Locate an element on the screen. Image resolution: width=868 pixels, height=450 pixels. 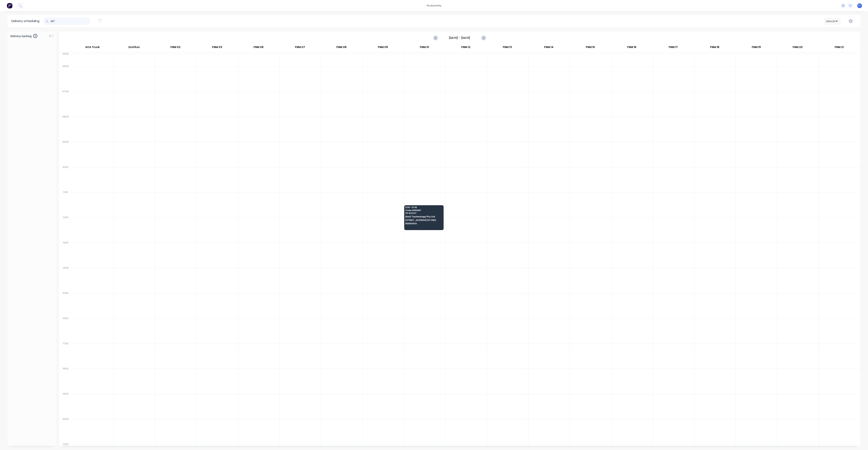
div: 08:00 is located at coordinates (66, 127).